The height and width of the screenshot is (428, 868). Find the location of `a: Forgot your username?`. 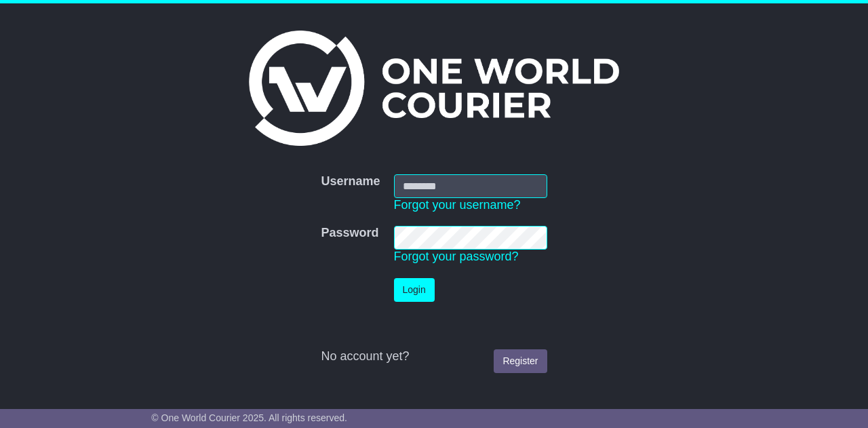

a: Forgot your username? is located at coordinates (457, 205).